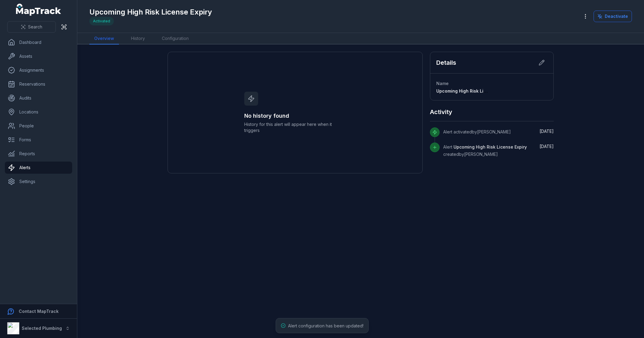 Image resolution: width=644 pixels, height=338 pixels. Describe the element at coordinates (295, 127) in the screenshot. I see `span: History for this alert will appear here when it triggers` at that location.